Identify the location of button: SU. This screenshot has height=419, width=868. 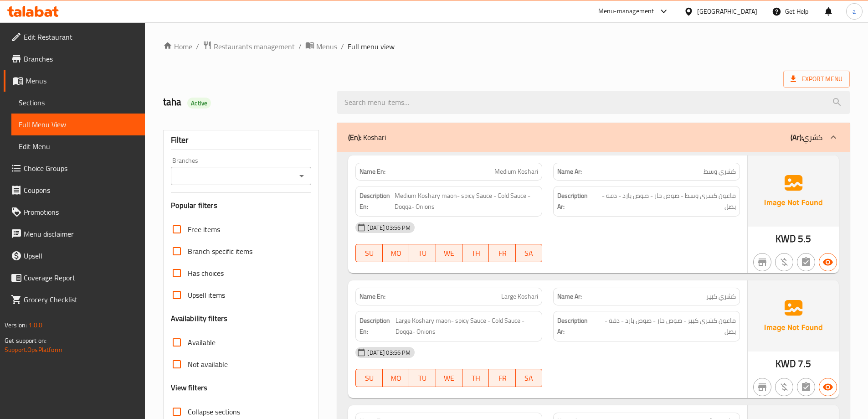
(368, 378).